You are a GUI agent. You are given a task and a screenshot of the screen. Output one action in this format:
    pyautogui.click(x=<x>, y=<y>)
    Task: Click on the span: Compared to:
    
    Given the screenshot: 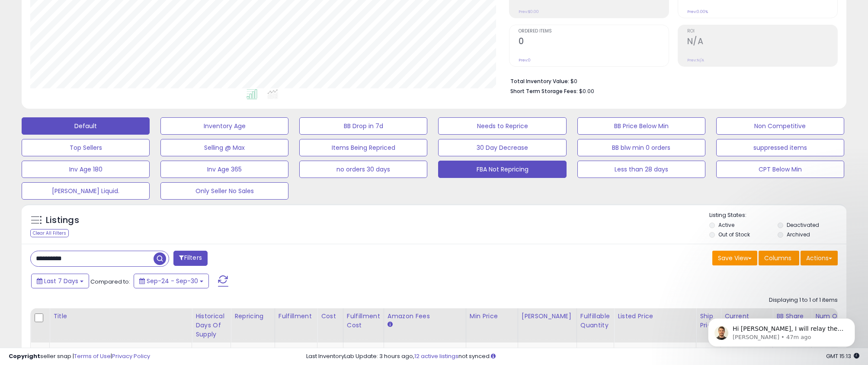 What is the action you would take?
    pyautogui.click(x=110, y=281)
    